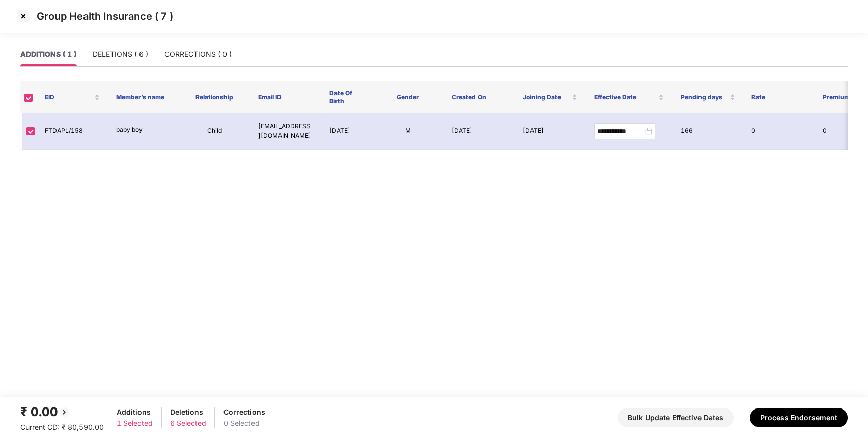 This screenshot has height=438, width=868. Describe the element at coordinates (48, 55) in the screenshot. I see `div: ADDITIONS ( 1 )` at that location.